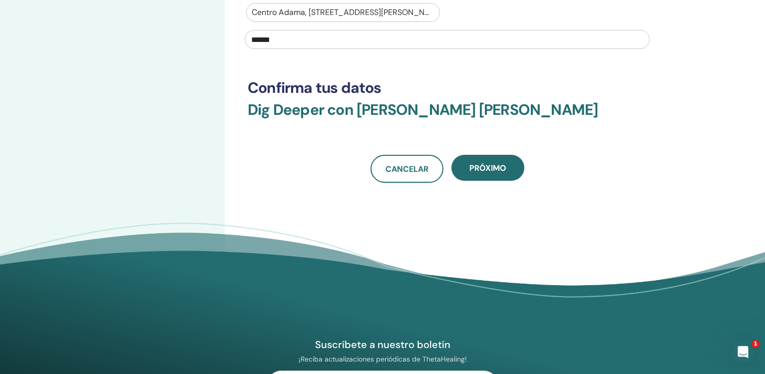  What do you see at coordinates (407, 169) in the screenshot?
I see `span: Cancelar` at bounding box center [407, 169].